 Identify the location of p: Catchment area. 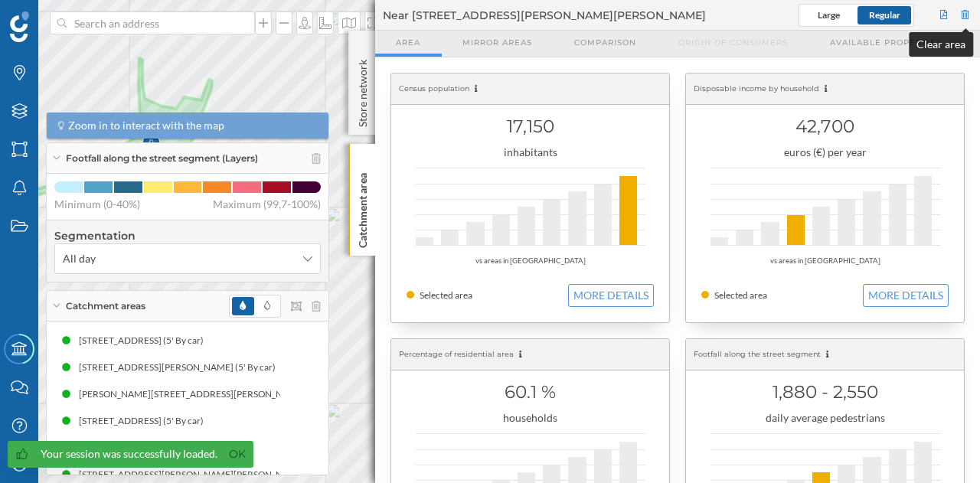
(363, 207).